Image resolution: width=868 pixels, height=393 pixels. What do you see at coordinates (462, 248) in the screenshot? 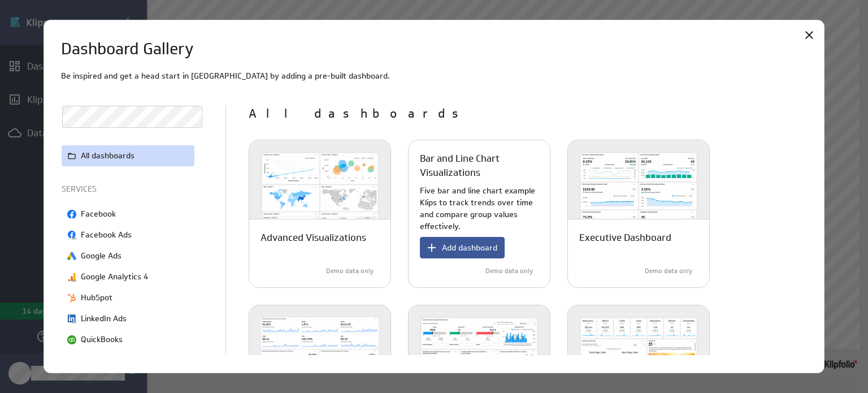
I see `button: Add dashboard` at bounding box center [462, 248].